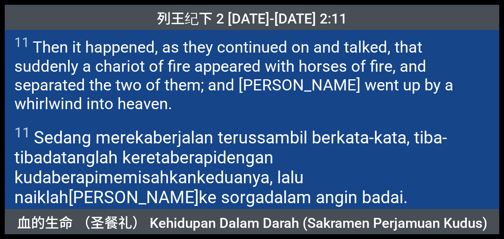  I want to click on wh7393: berapi, so click(211, 177).